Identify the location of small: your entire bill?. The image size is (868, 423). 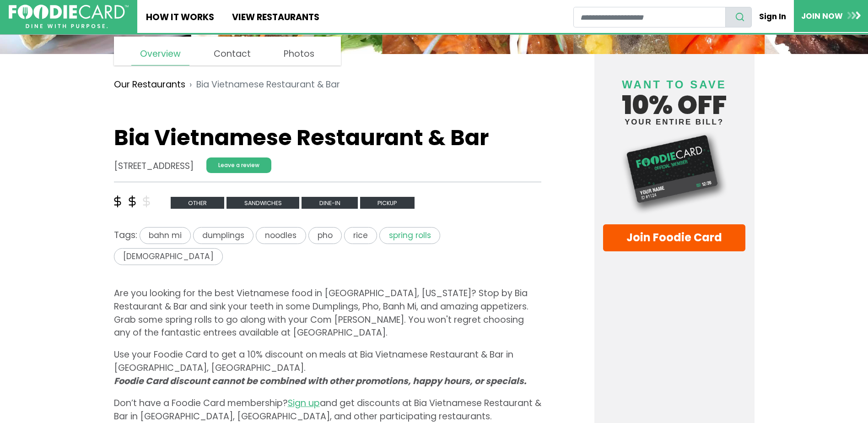
(674, 122).